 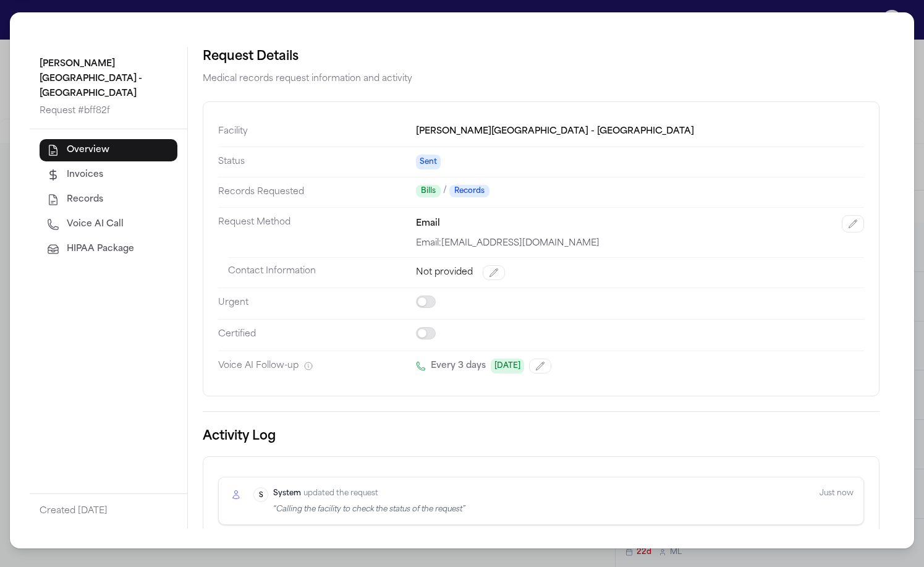 What do you see at coordinates (287, 493) in the screenshot?
I see `span: System` at bounding box center [287, 493].